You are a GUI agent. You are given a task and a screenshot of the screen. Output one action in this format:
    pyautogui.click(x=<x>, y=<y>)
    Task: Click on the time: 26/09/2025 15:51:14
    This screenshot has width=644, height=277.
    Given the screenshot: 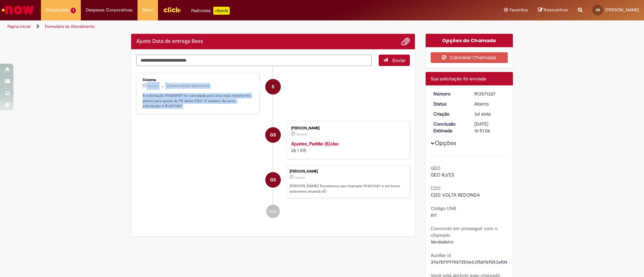 What is the action you would take?
    pyautogui.click(x=153, y=86)
    